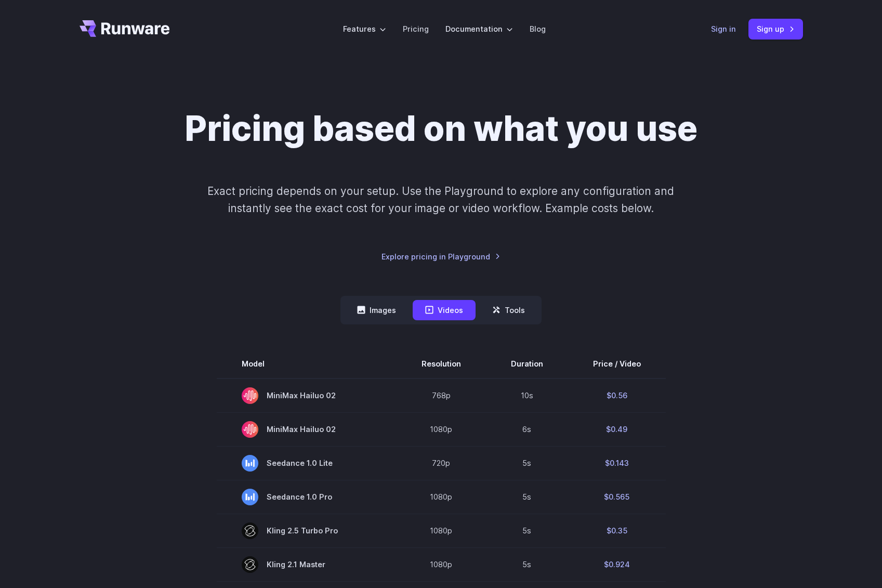  I want to click on td: $0.565, so click(617, 497).